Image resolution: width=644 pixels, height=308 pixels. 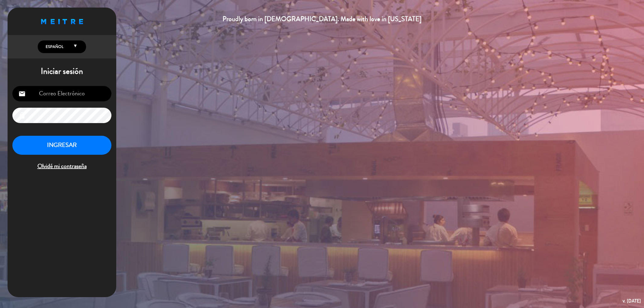 What do you see at coordinates (62, 145) in the screenshot?
I see `button: INGRESAR` at bounding box center [62, 145].